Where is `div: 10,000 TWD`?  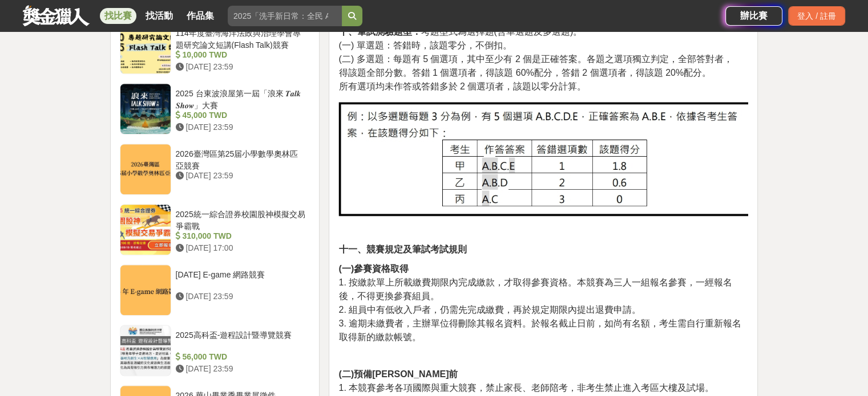
div: 10,000 TWD is located at coordinates (241, 55).